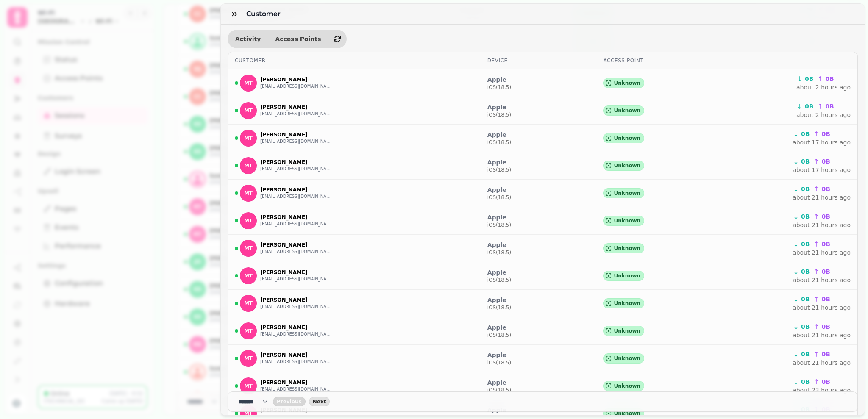 The width and height of the screenshot is (868, 419). Describe the element at coordinates (248, 39) in the screenshot. I see `button: Activity` at that location.